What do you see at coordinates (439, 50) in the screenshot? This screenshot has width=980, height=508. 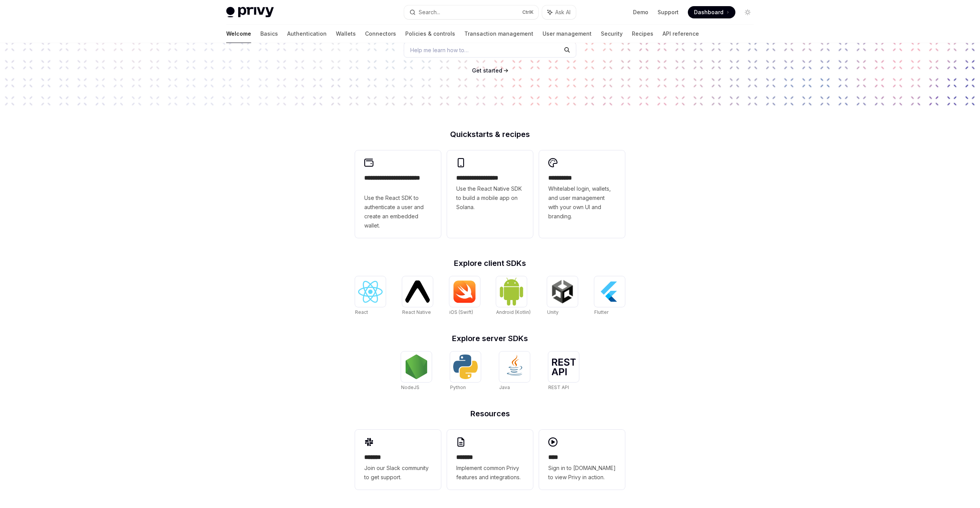 I see `span: Help me learn how to…` at bounding box center [439, 50].